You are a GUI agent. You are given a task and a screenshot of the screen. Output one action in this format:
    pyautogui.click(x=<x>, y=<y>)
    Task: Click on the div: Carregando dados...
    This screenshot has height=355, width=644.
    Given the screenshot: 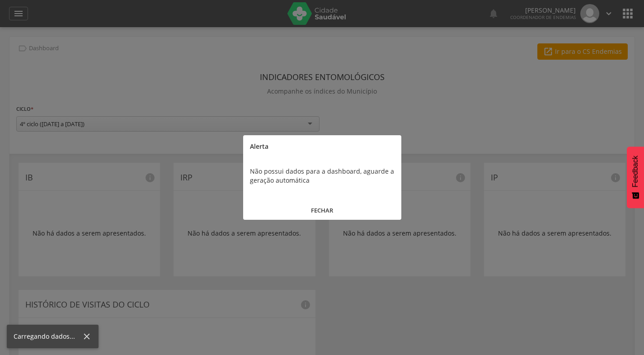 What is the action you would take?
    pyautogui.click(x=47, y=336)
    